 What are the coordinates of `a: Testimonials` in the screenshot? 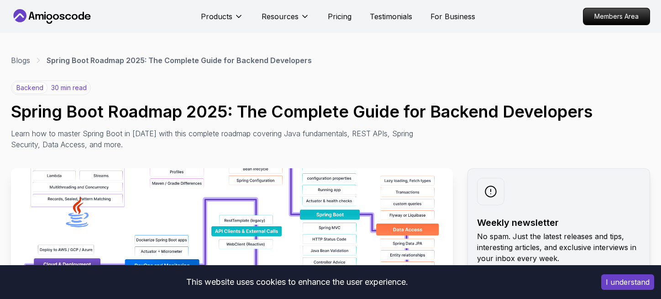 It's located at (391, 16).